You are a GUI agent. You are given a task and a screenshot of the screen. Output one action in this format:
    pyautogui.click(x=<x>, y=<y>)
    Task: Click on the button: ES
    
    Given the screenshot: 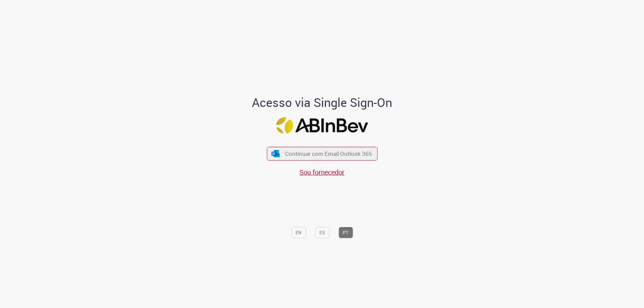 What is the action you would take?
    pyautogui.click(x=322, y=233)
    